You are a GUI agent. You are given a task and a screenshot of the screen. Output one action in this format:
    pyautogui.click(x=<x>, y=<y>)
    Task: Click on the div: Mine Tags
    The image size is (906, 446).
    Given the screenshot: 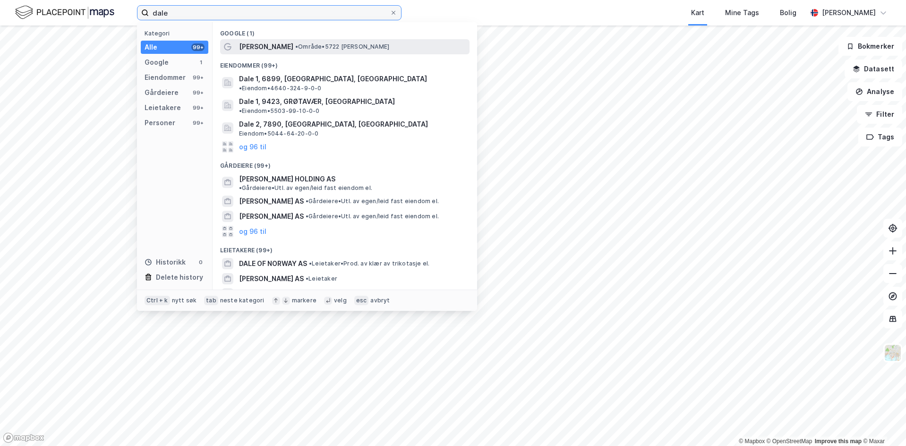 What is the action you would take?
    pyautogui.click(x=742, y=13)
    